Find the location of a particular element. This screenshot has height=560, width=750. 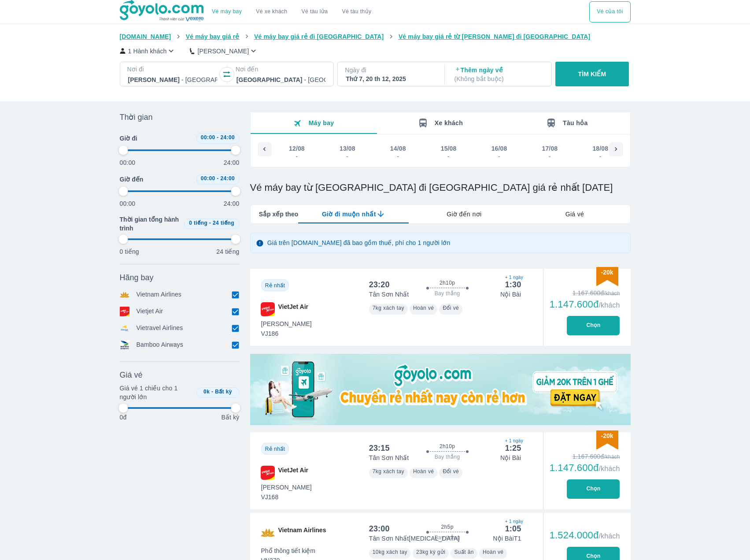

div: 16/08 is located at coordinates (499, 149).